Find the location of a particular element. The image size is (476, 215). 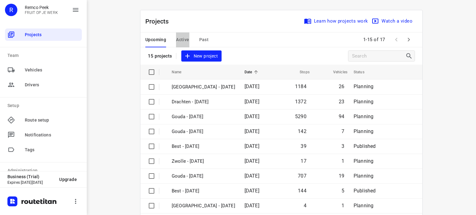

span: 1372 is located at coordinates (301, 102).